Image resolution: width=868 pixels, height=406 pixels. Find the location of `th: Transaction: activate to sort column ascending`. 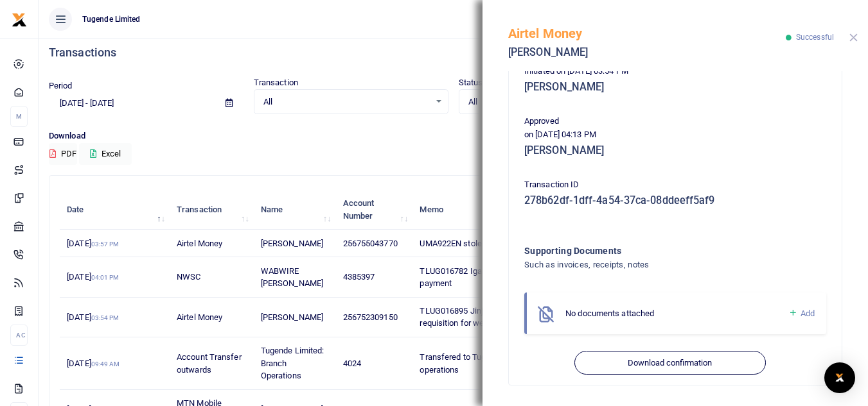

th: Transaction: activate to sort column ascending is located at coordinates (212, 210).